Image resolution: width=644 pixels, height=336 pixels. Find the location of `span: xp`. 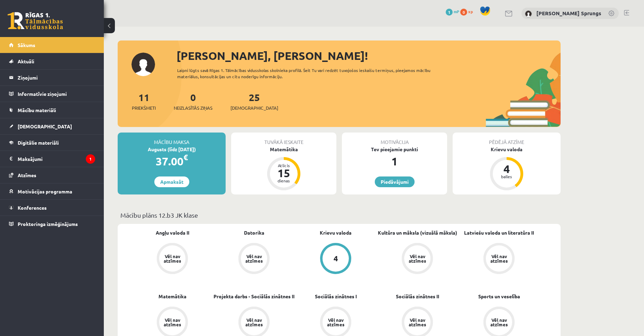

span: xp is located at coordinates (471, 12).